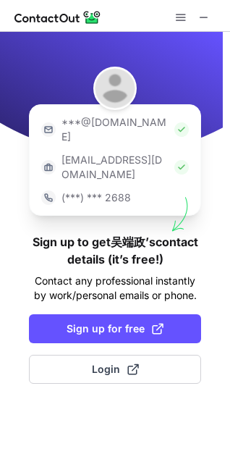 The image size is (230, 462). Describe the element at coordinates (115, 369) in the screenshot. I see `button: Login` at that location.